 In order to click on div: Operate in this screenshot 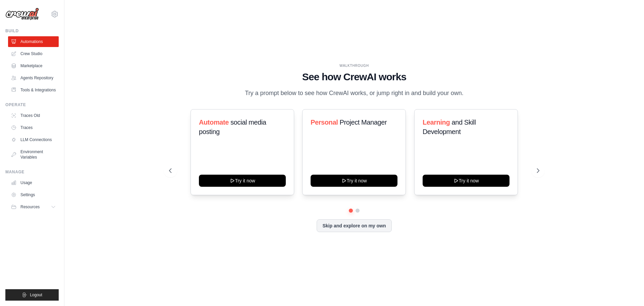, I will do `click(32, 105)`.